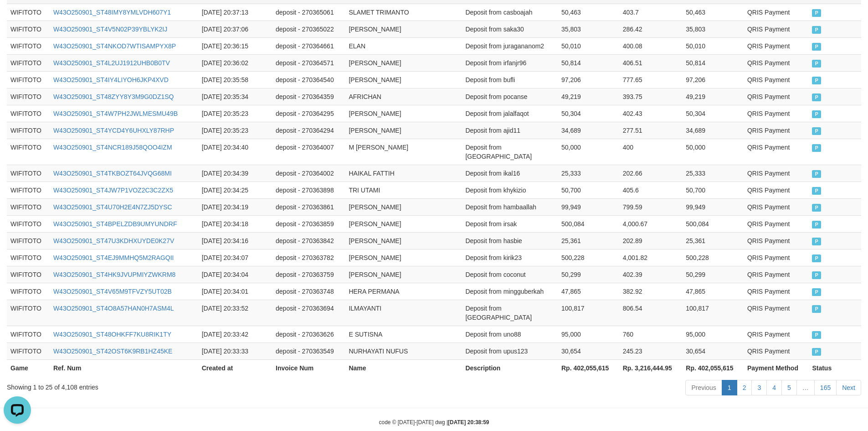 This screenshot has width=868, height=431. What do you see at coordinates (113, 258) in the screenshot?
I see `a: W43O250901_ST4EJ9MMHQ5M2RAGQII` at bounding box center [113, 258].